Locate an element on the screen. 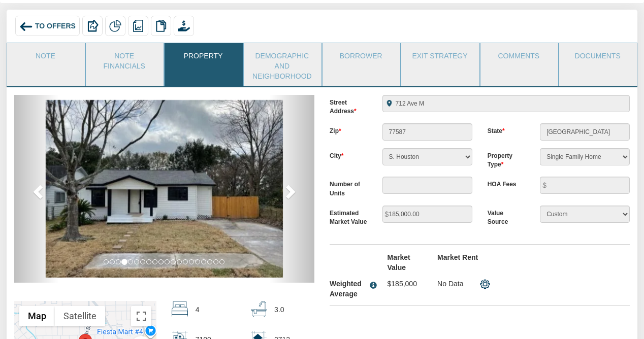  p: 3.0 is located at coordinates (279, 310).